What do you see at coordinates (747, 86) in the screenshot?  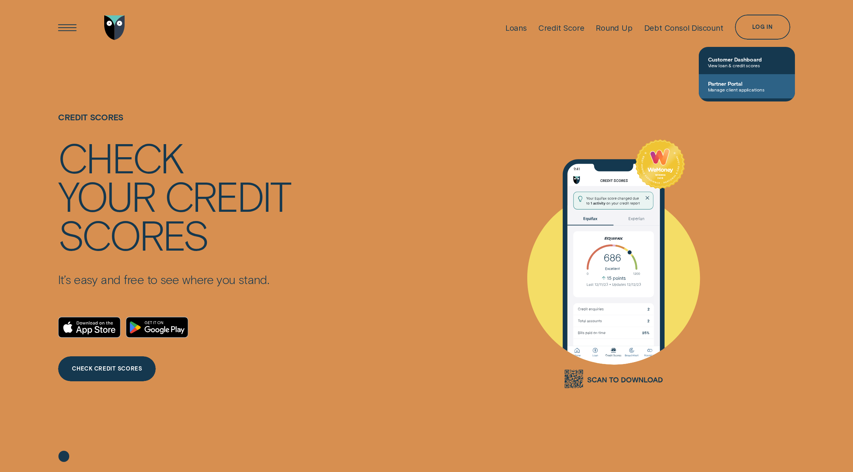 I see `a: Partner PortalManage client applications` at bounding box center [747, 86].